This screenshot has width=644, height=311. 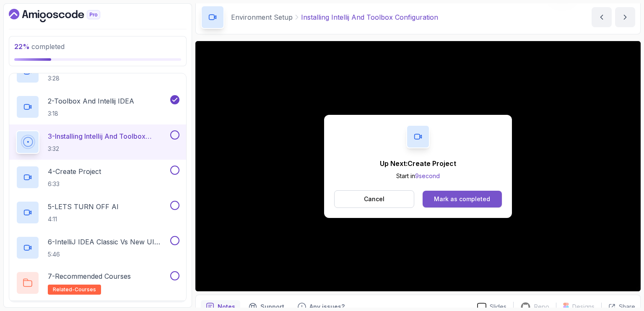 What do you see at coordinates (498, 307) in the screenshot?
I see `p: Slides` at bounding box center [498, 307].